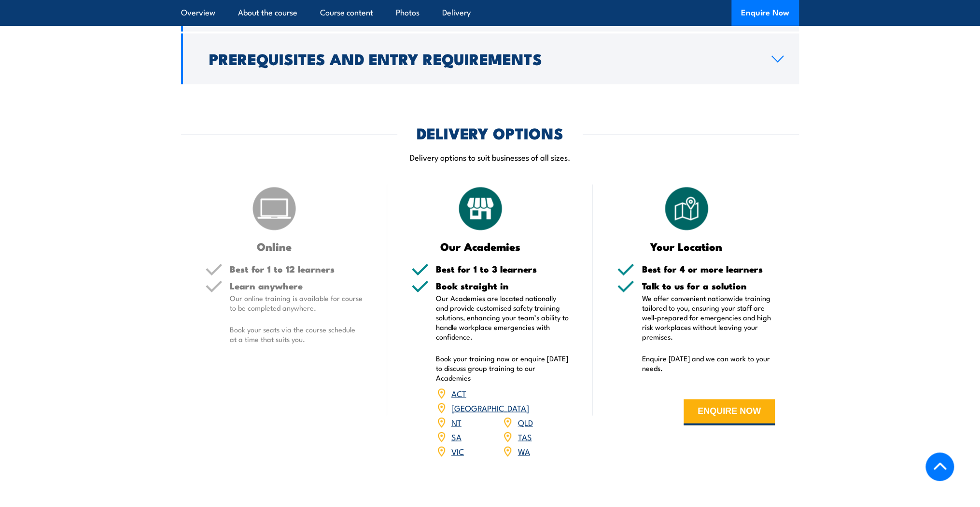 This screenshot has height=507, width=980. I want to click on a: WA, so click(523, 450).